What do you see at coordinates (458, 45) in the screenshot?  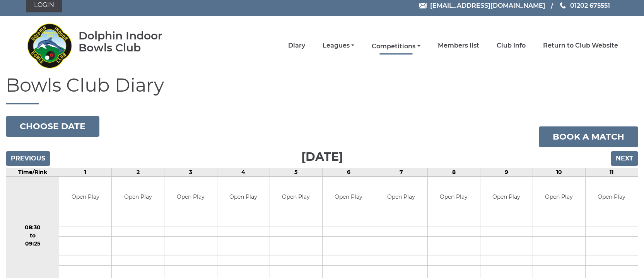 I see `a: Members list` at bounding box center [458, 45].